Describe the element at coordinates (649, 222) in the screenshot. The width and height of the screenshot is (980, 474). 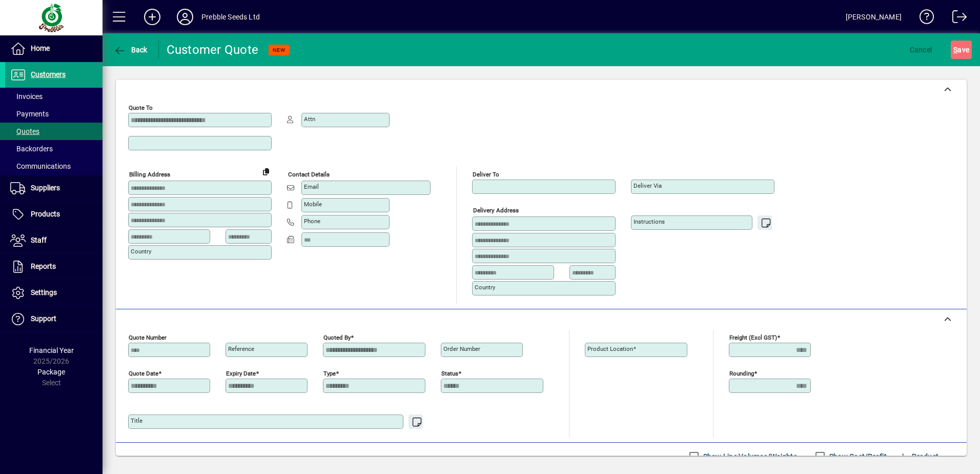
I see `mat-label: Instructions` at that location.